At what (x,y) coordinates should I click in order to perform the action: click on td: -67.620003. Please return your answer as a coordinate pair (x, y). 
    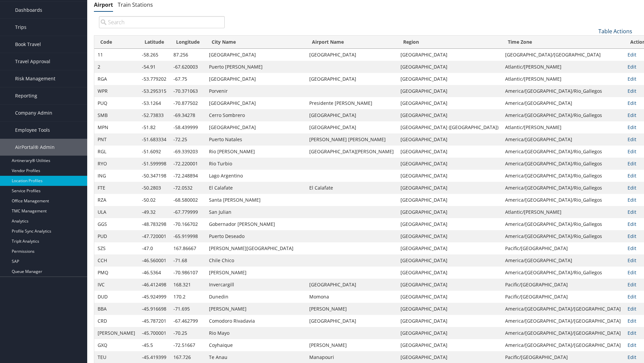
    Looking at the image, I should click on (188, 67).